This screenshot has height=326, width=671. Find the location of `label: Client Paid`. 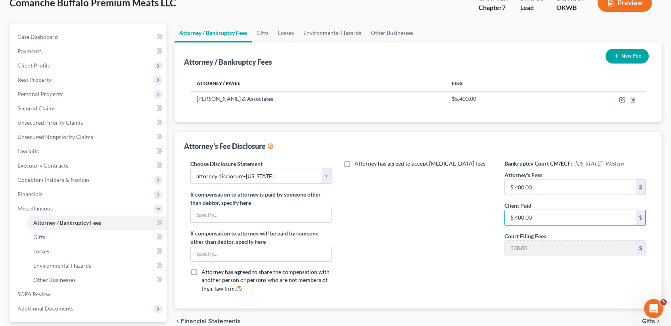

label: Client Paid is located at coordinates (518, 205).